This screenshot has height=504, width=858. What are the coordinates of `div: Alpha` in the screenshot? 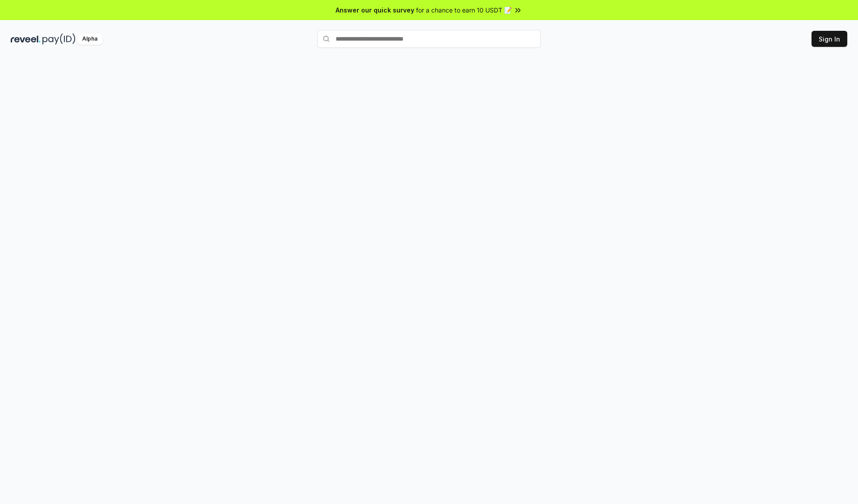 It's located at (90, 39).